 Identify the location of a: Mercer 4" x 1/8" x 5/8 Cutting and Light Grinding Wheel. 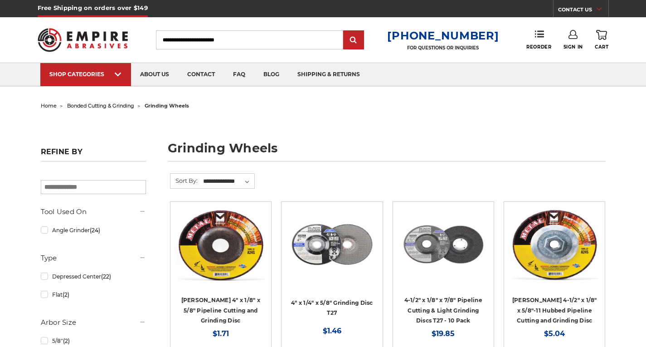
(221, 266).